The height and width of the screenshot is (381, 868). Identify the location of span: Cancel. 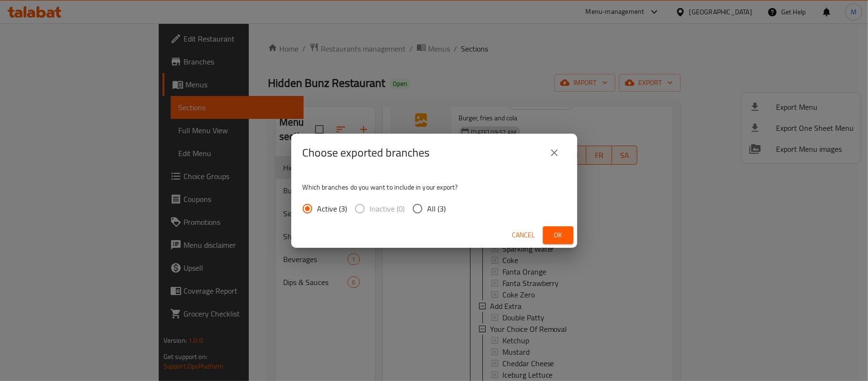
(523, 234).